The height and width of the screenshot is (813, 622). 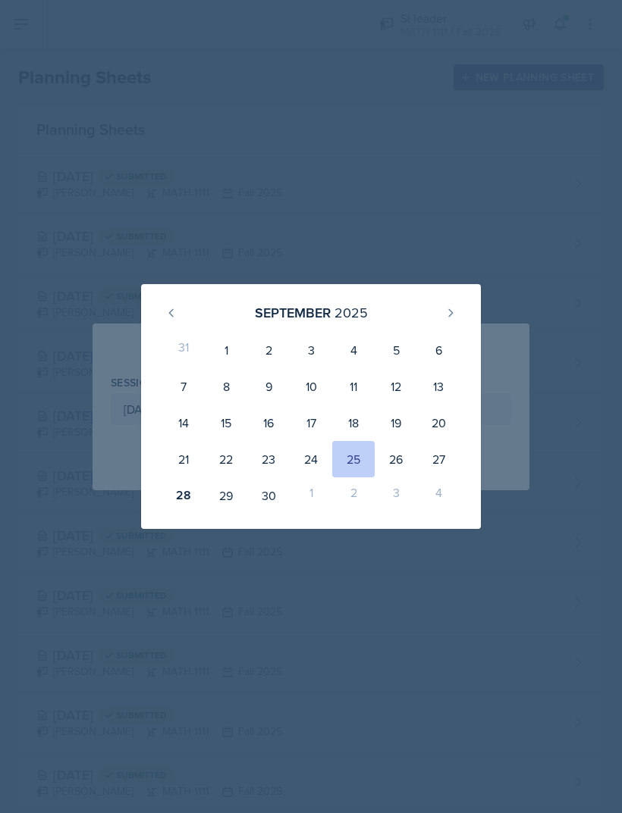 What do you see at coordinates (226, 459) in the screenshot?
I see `div: 22` at bounding box center [226, 459].